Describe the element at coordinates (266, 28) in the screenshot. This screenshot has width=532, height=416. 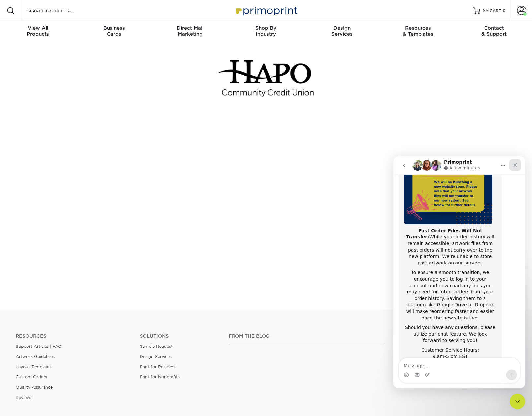
I see `span: Shop By` at that location.